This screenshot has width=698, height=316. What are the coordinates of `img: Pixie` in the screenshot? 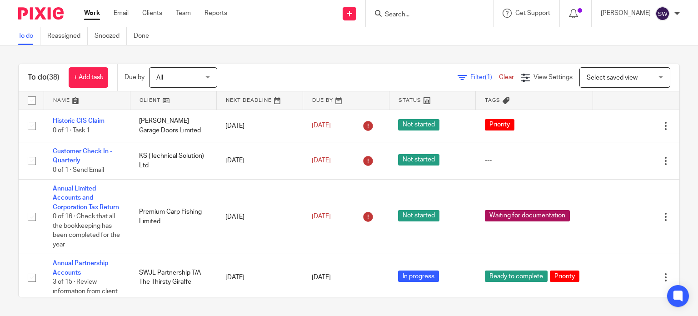 It's located at (41, 13).